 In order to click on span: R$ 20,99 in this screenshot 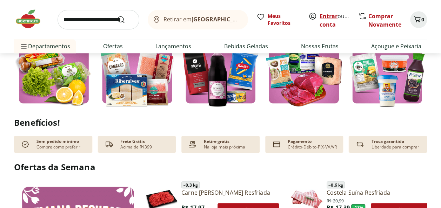, I will do `click(335, 201)`.